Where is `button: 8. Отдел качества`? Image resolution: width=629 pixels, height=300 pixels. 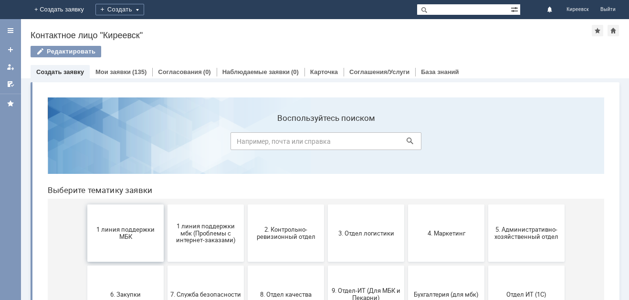 button: 8. Отдел качества is located at coordinates (246, 204).